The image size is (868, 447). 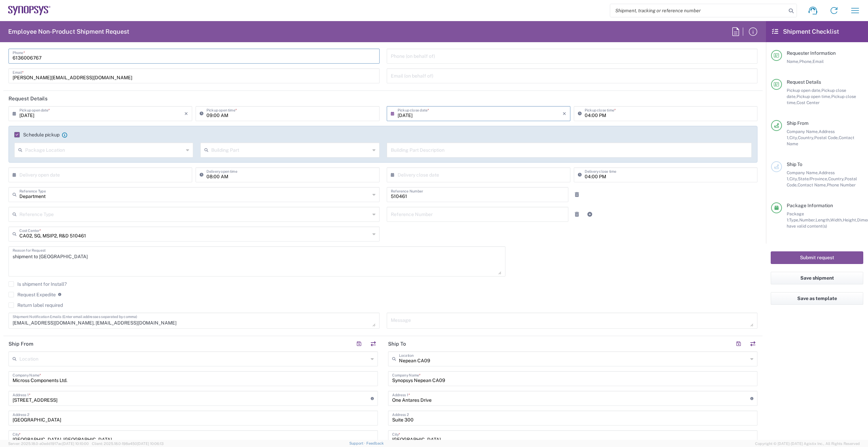 What do you see at coordinates (822, 219) in the screenshot?
I see `span: Length,` at bounding box center [822, 219].